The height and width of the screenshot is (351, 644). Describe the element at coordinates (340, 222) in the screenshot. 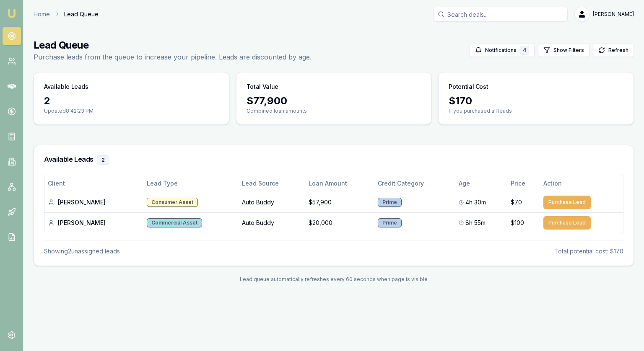

I see `td: $20,000` at that location.